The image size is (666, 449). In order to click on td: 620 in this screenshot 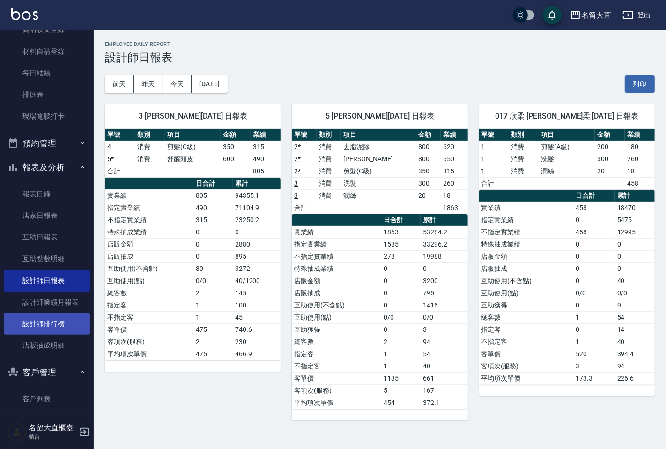, I will do `click(454, 147)`.